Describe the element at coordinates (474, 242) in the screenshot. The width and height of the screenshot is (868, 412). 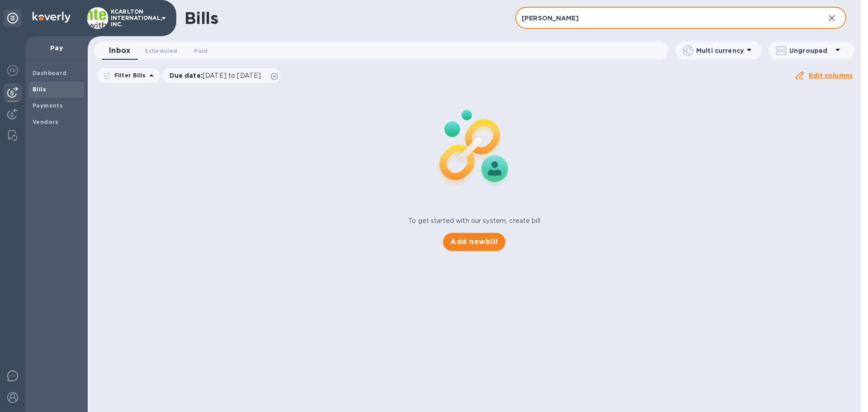
I see `button: Add newbill` at that location.